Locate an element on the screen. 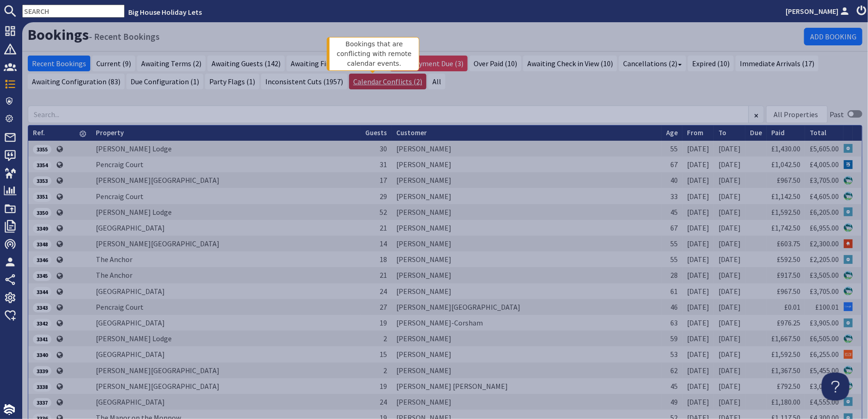 The image size is (868, 419). img: Referer: Independent Cottages is located at coordinates (848, 164).